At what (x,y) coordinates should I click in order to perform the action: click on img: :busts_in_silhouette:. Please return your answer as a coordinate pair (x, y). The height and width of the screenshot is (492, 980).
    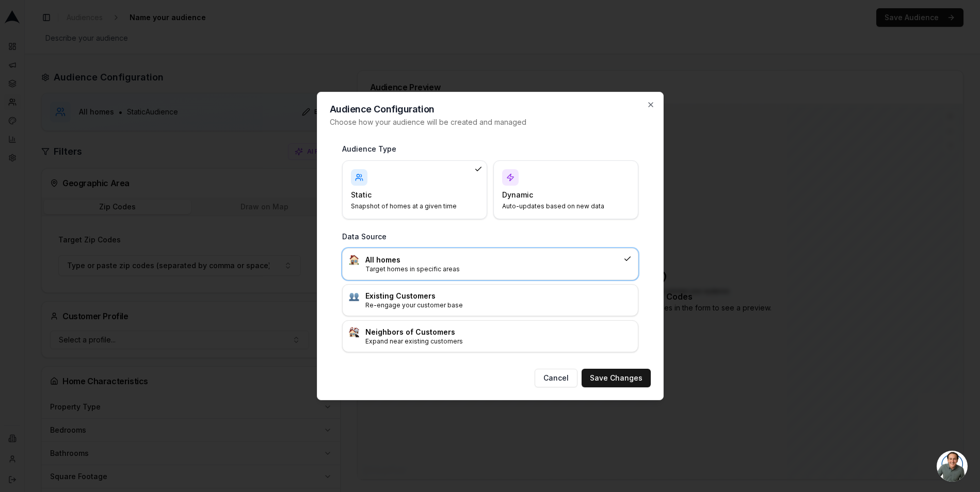
    Looking at the image, I should click on (354, 296).